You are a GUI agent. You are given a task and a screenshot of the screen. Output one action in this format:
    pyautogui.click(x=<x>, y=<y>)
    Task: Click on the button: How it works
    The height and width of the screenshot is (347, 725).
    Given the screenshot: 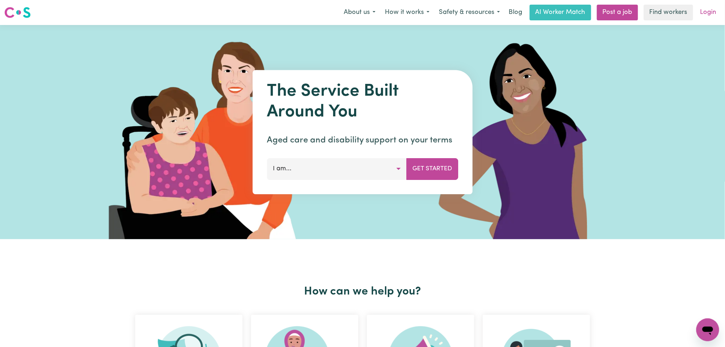 What is the action you would take?
    pyautogui.click(x=407, y=13)
    